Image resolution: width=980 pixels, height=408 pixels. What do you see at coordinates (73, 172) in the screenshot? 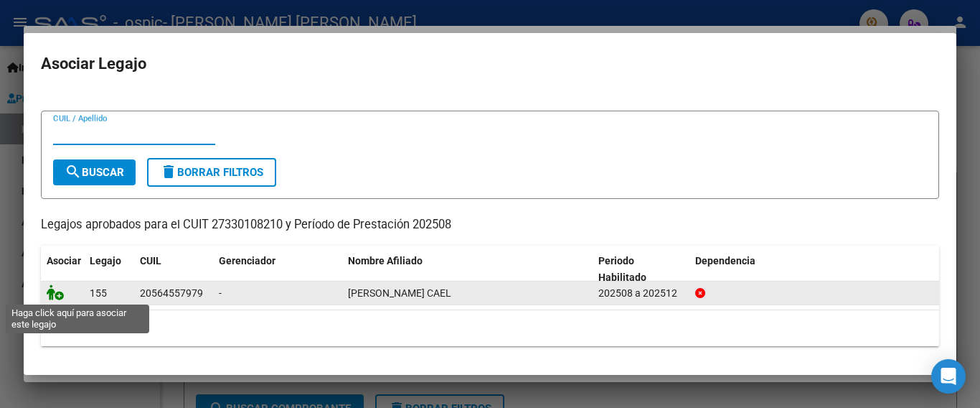
I see `mat-icon: search` at bounding box center [73, 172].